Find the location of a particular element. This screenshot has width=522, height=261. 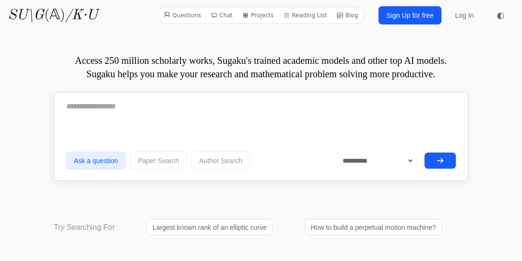

button: Paper Search is located at coordinates (159, 161).